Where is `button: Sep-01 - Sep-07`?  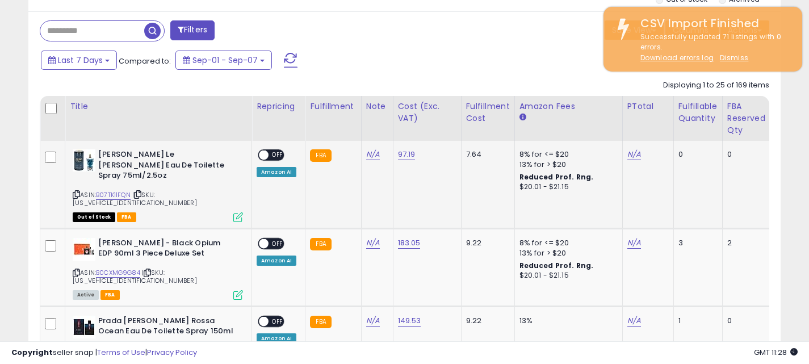 button: Sep-01 - Sep-07 is located at coordinates (224, 60).